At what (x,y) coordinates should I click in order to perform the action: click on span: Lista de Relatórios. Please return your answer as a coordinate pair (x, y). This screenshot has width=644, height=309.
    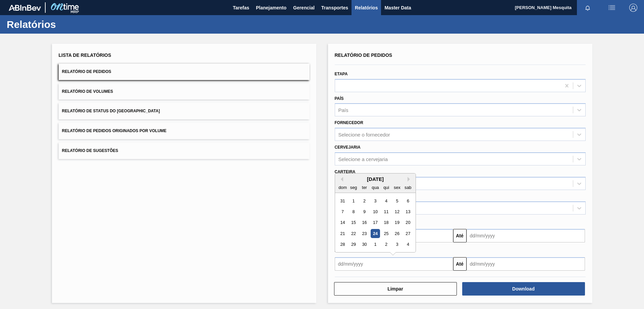
    Looking at the image, I should click on (85, 55).